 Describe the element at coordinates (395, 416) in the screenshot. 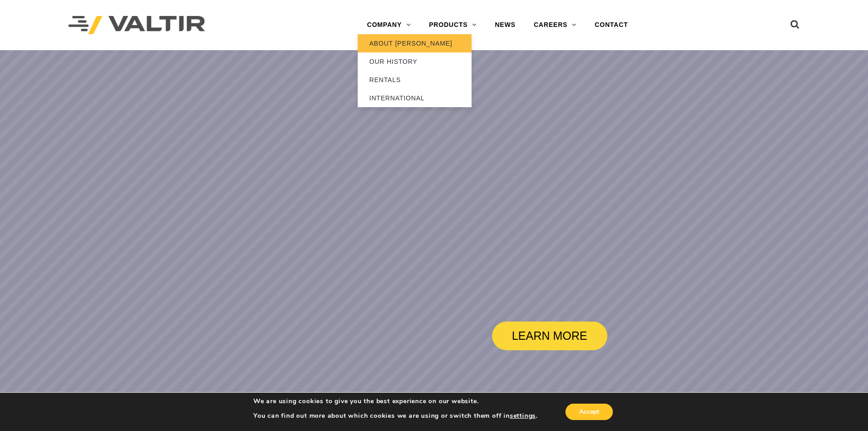

I see `p: You can find out more about which cookies we are using or switch them off in .` at that location.